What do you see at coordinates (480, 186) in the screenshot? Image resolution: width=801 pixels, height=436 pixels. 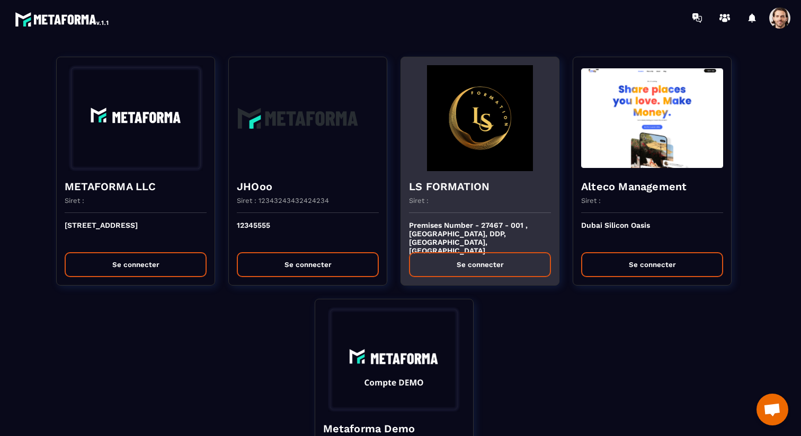 I see `h4: LS FORMATION` at bounding box center [480, 186].